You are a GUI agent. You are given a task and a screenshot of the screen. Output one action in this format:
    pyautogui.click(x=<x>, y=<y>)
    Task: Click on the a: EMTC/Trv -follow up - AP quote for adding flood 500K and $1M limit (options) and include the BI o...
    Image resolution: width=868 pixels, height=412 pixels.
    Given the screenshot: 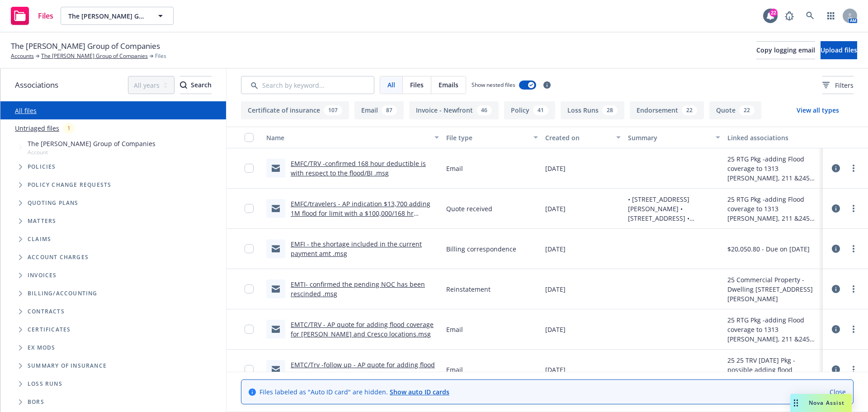 What is the action you would take?
    pyautogui.click(x=362, y=374)
    